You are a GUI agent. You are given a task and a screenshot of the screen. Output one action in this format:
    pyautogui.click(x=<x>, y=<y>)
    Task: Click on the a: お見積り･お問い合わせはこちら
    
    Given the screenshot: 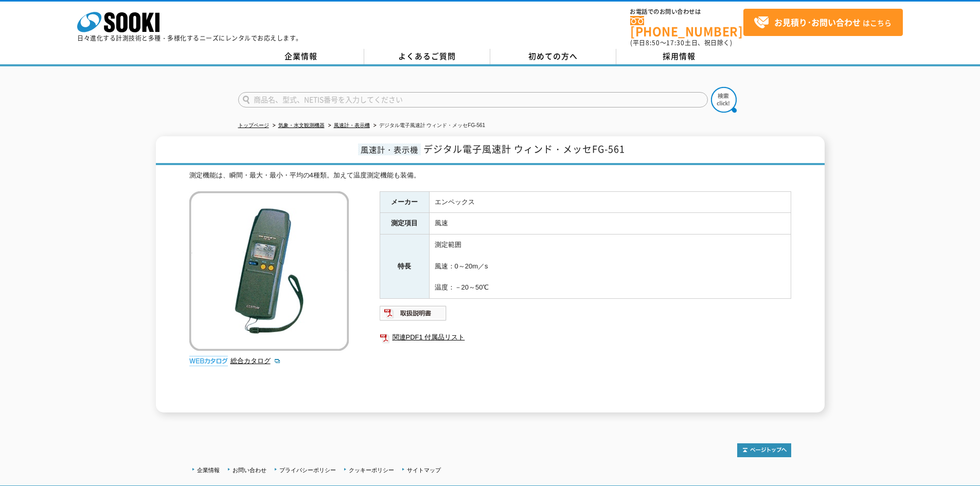 What is the action you would take?
    pyautogui.click(x=823, y=22)
    